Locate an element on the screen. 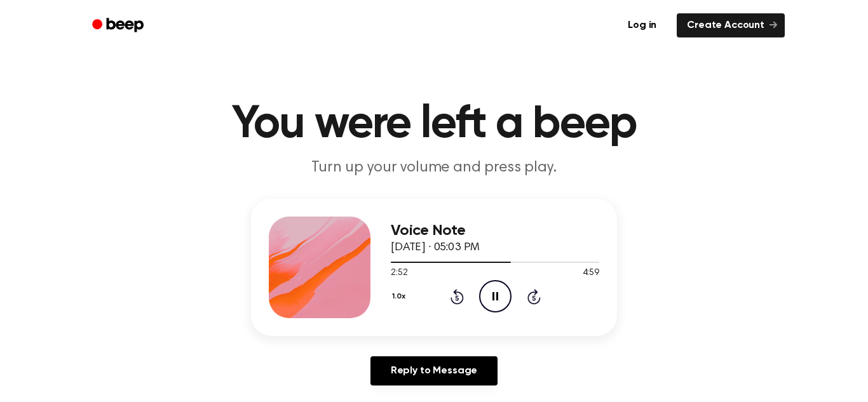  a: Beep is located at coordinates (119, 25).